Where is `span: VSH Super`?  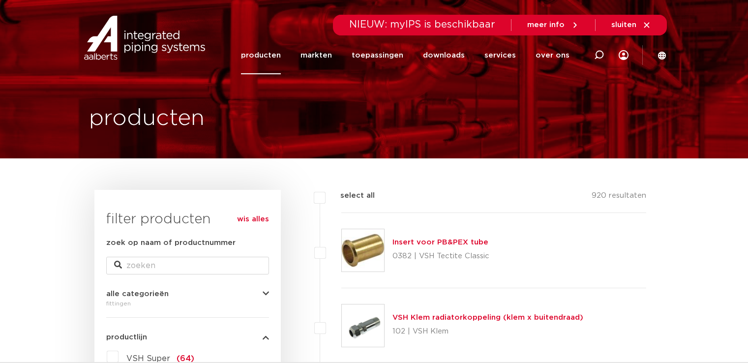 span: VSH Super is located at coordinates (148, 359).